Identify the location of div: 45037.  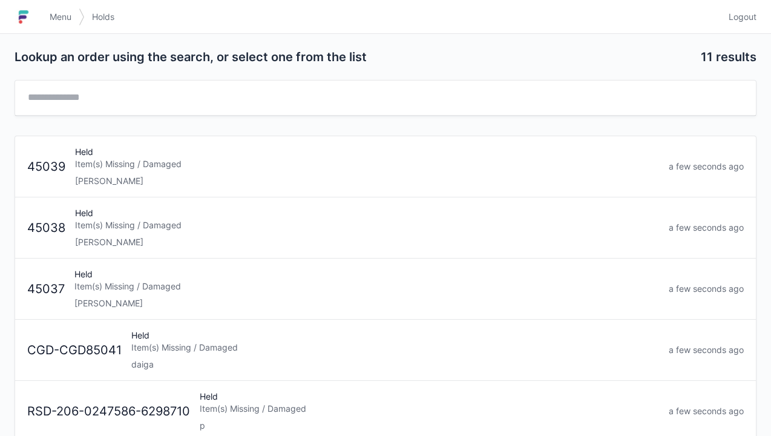
(46, 289).